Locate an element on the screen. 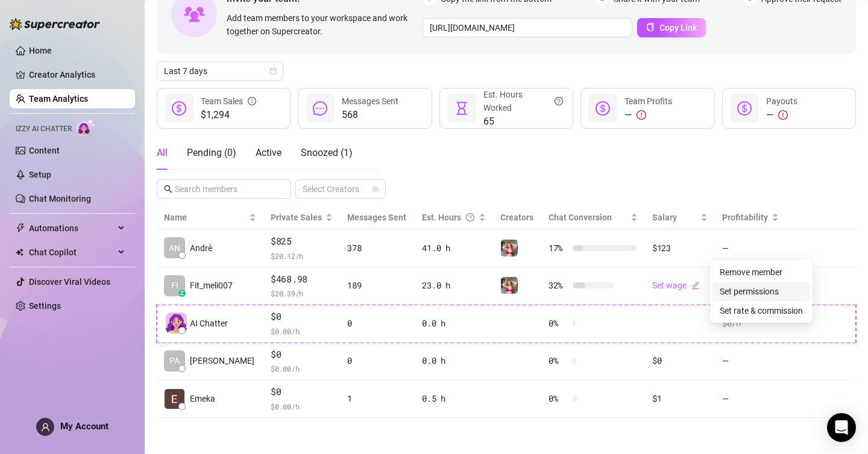 This screenshot has height=454, width=868. div: Est. Hours is located at coordinates (448, 217).